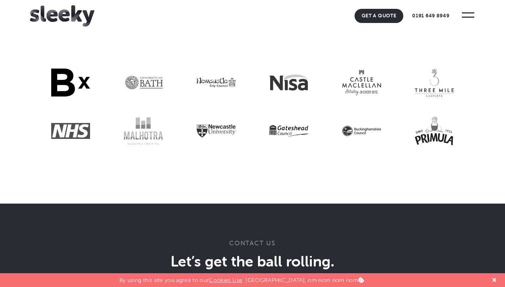 This screenshot has width=505, height=287. I want to click on img: Newcastle City Council, so click(216, 82).